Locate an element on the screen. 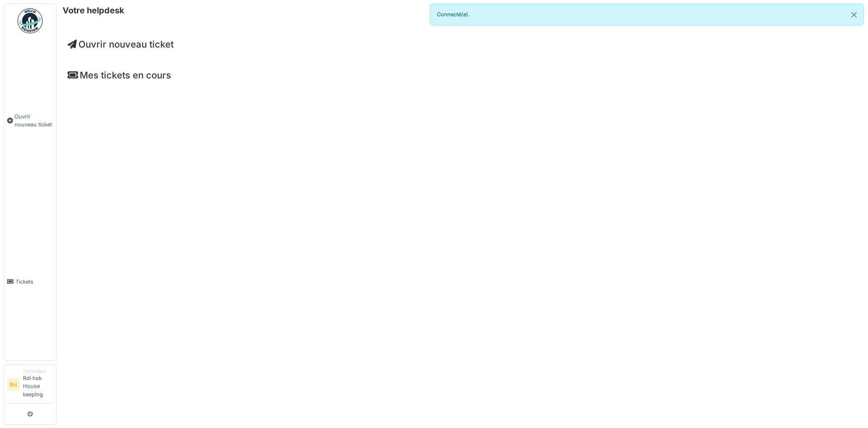  a: Tickets is located at coordinates (30, 282).